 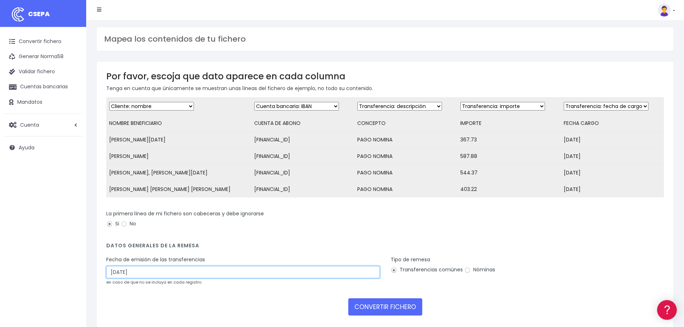 What do you see at coordinates (29, 125) in the screenshot?
I see `span: Cuenta` at bounding box center [29, 125].